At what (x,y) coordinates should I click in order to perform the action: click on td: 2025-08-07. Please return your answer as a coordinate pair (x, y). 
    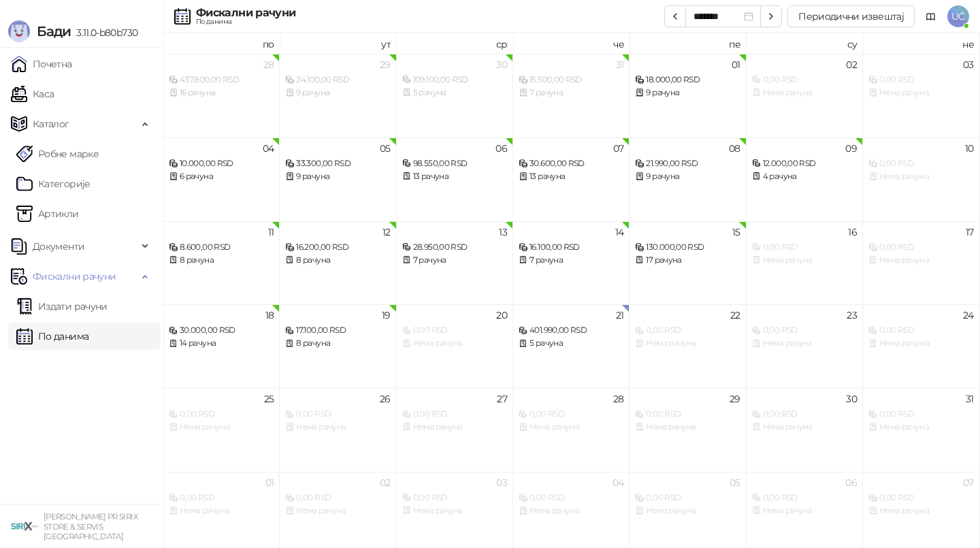
    Looking at the image, I should click on (571, 179).